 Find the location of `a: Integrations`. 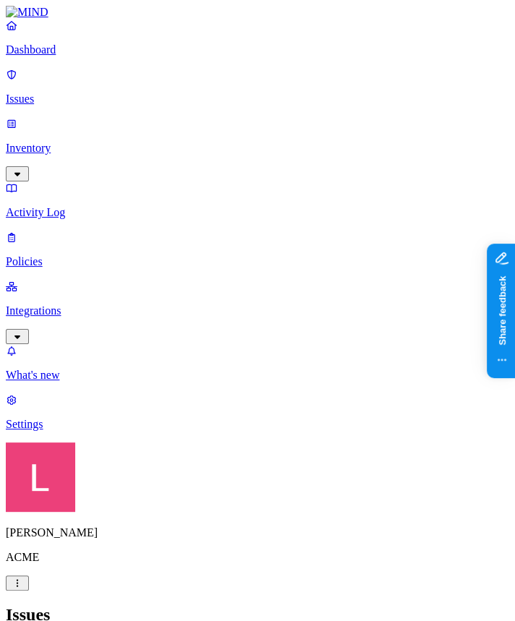

a: Integrations is located at coordinates (257, 311).